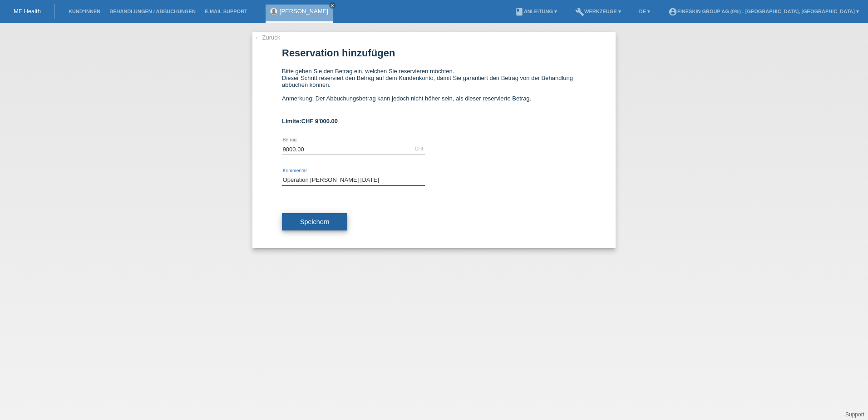  I want to click on h1: Reservation hinzufügen, so click(434, 53).